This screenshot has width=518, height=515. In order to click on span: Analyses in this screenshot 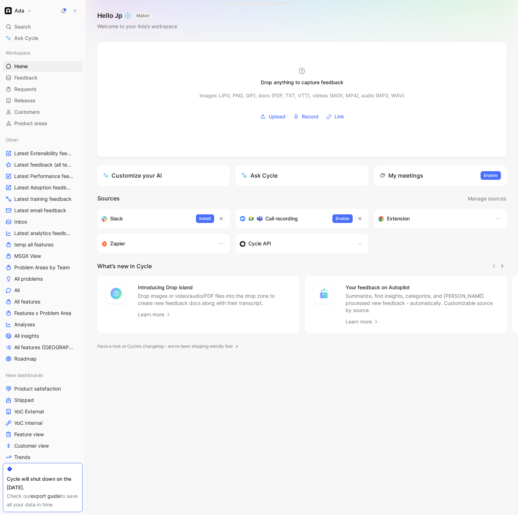, I will do `click(25, 324)`.